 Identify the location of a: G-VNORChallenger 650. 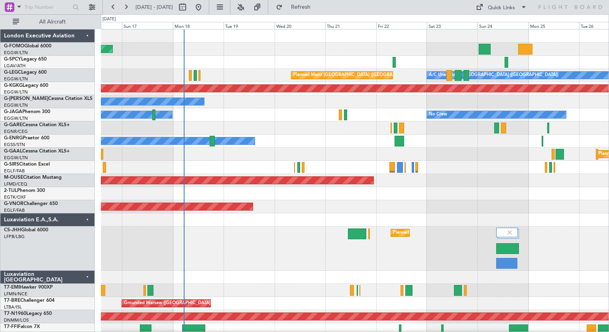
(31, 204).